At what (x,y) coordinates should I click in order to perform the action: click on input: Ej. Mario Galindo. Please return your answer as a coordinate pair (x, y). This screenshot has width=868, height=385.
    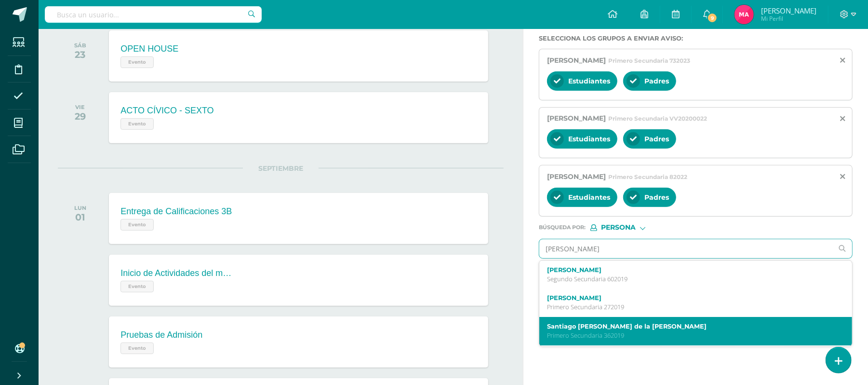
    Looking at the image, I should click on (686, 248).